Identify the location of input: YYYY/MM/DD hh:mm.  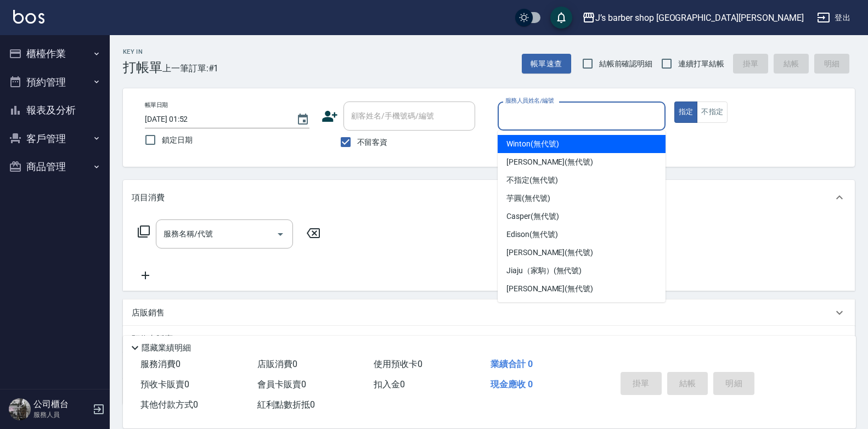
(215, 119).